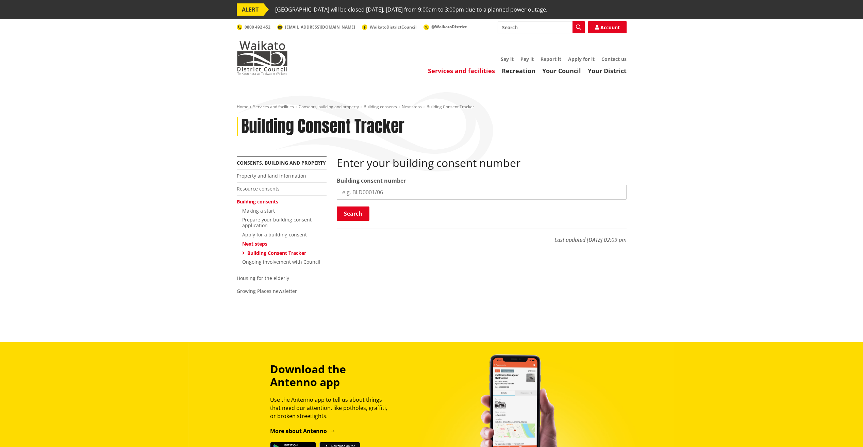 This screenshot has height=447, width=863. Describe the element at coordinates (277, 253) in the screenshot. I see `a: Building Consent Tracker` at that location.